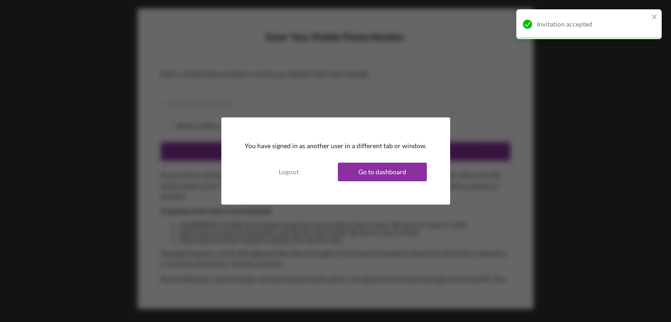 The width and height of the screenshot is (671, 322). I want to click on div: Invitation accepted, so click(592, 24).